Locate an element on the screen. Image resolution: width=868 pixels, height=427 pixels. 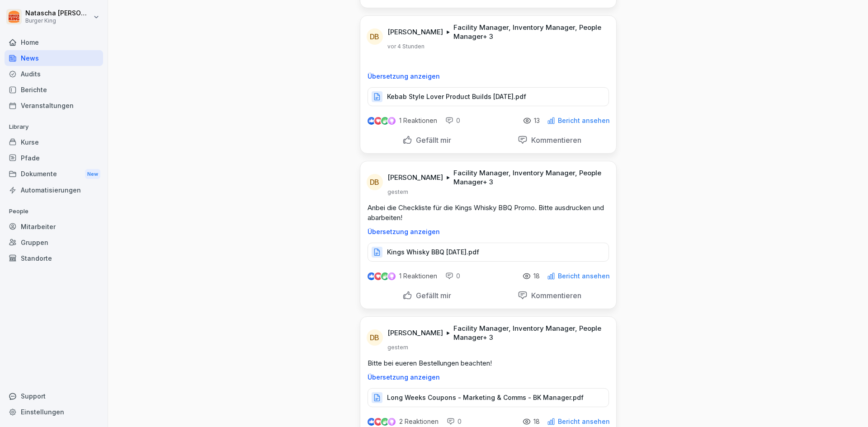
a: Automatisierungen is located at coordinates (54, 190).